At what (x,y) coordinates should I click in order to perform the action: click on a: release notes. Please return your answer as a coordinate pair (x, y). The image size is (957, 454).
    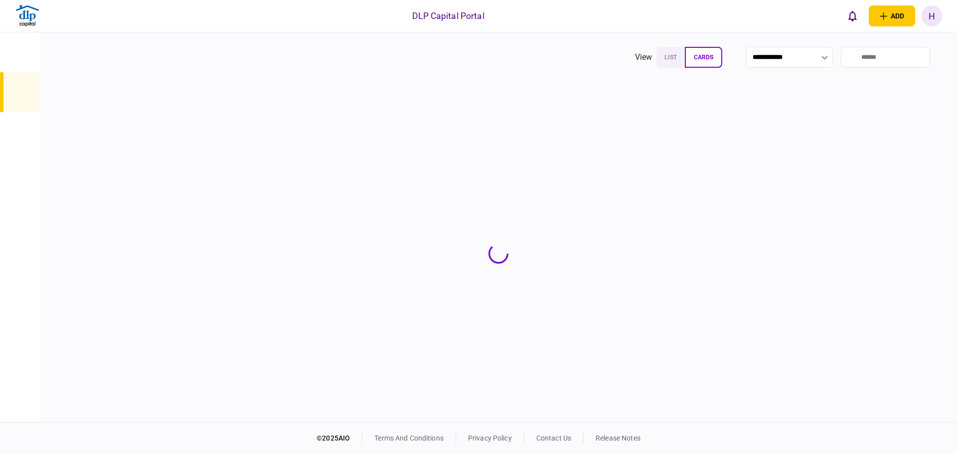
    Looking at the image, I should click on (618, 438).